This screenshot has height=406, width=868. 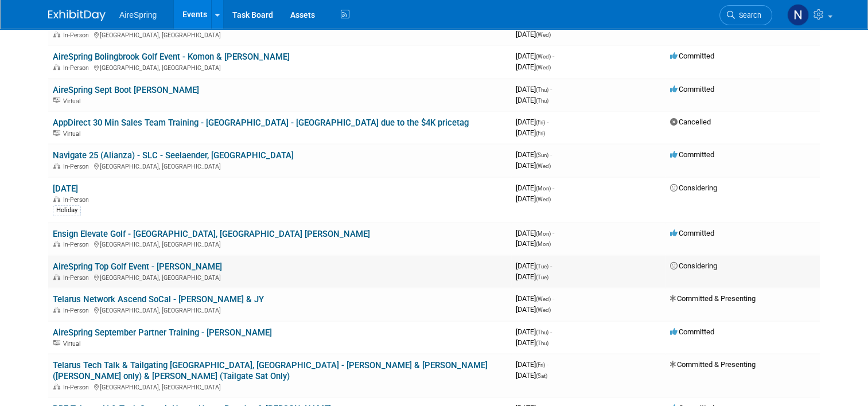 I want to click on span: (Sun), so click(x=542, y=155).